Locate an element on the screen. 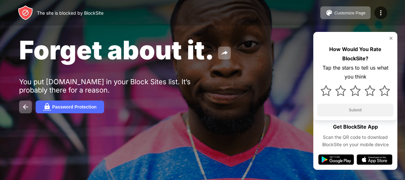  img: pallet.svg is located at coordinates (329, 13).